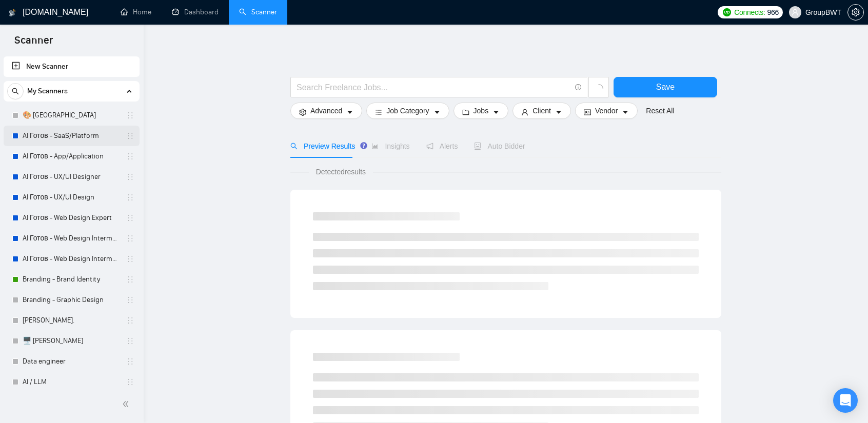  What do you see at coordinates (442, 146) in the screenshot?
I see `span: Alerts` at bounding box center [442, 146].